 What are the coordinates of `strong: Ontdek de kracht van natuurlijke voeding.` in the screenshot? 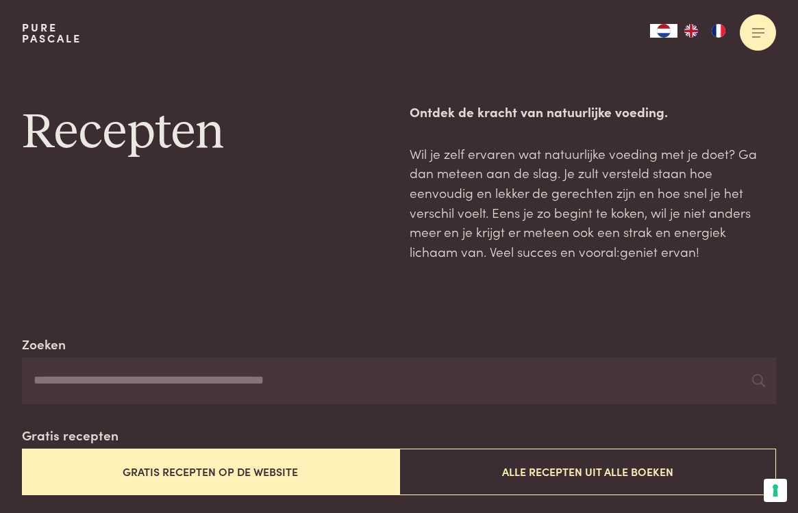 It's located at (539, 111).